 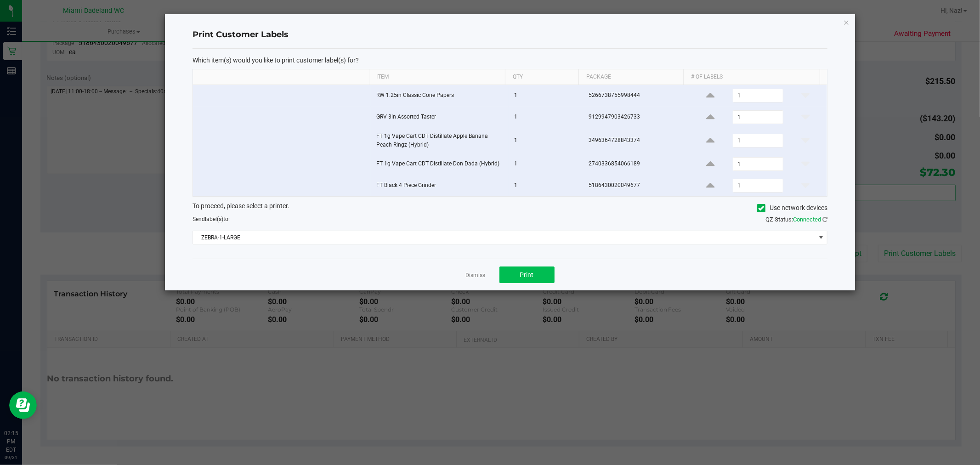 I want to click on label: Use network devices, so click(x=792, y=208).